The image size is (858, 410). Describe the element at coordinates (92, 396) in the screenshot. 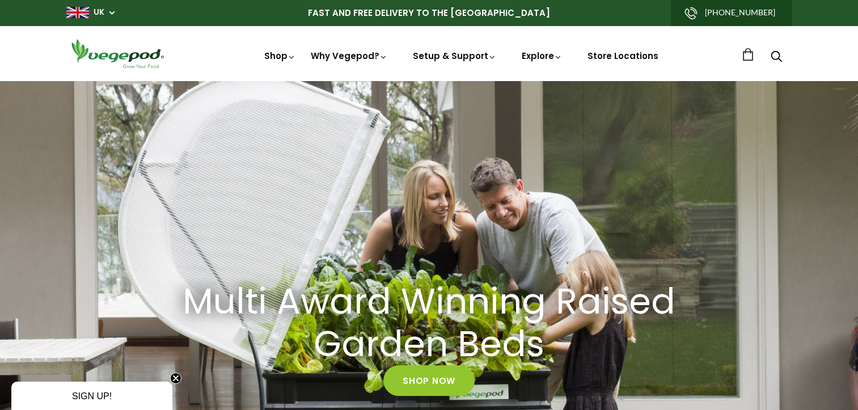

I see `div: SIGN UP!Close teaser` at that location.